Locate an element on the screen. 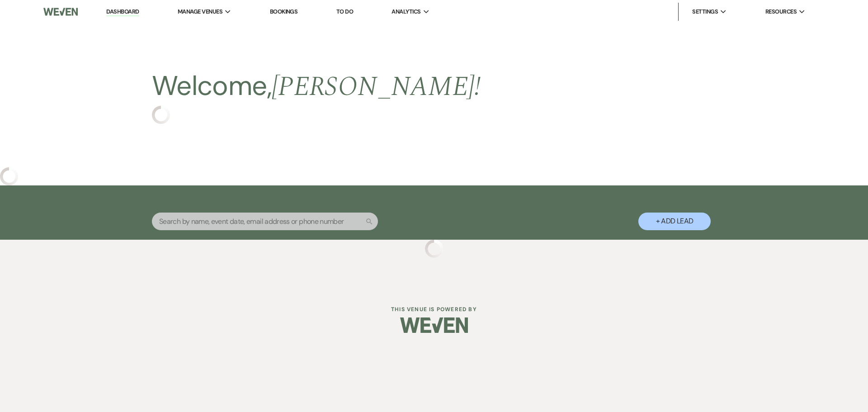 This screenshot has height=412, width=868. h2: Welcome, is located at coordinates (316, 86).